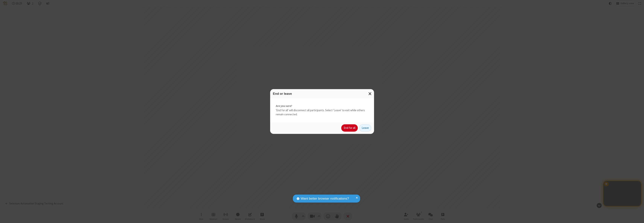 The image size is (644, 223). I want to click on h3: End or leave, so click(322, 94).